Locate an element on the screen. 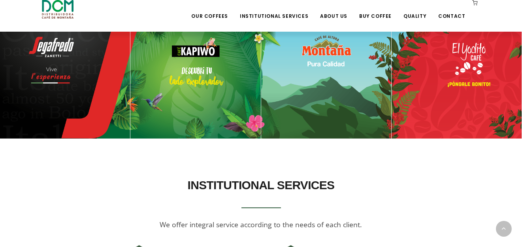 This screenshot has width=522, height=247. img: DCM-WEB-HOME-MARCAS-481X481-03-min.png is located at coordinates (326, 73).